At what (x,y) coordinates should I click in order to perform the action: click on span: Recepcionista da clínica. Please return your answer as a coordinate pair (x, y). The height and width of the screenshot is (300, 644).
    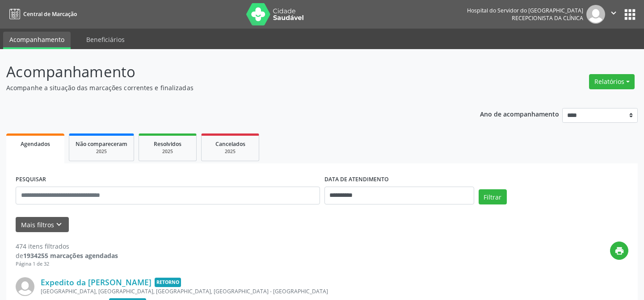
    Looking at the image, I should click on (547, 18).